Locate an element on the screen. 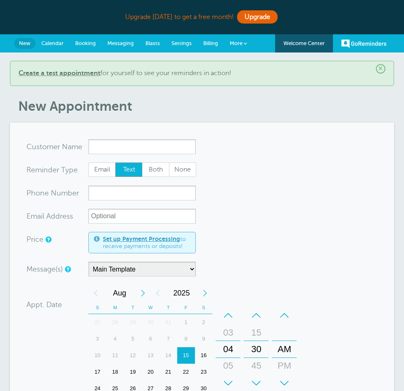 This screenshot has width=404, height=391. div: 2 is located at coordinates (204, 322).